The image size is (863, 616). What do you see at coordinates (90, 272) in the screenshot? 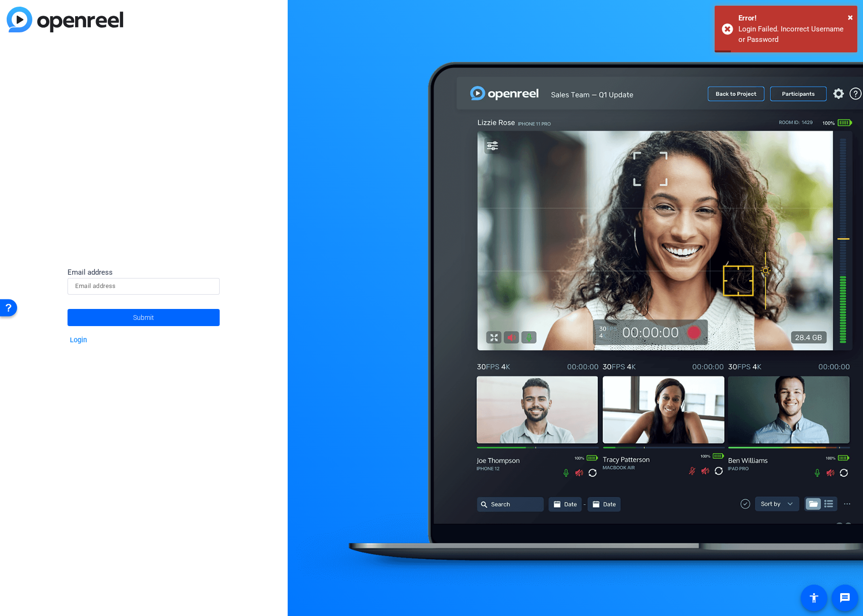
I see `span: Email address` at bounding box center [90, 272].